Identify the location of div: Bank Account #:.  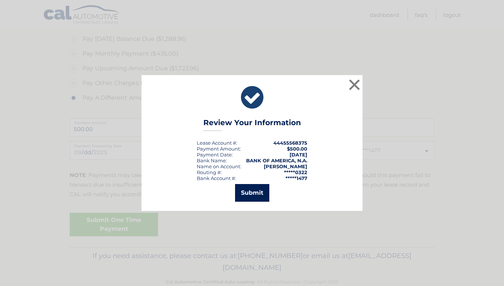
(216, 178).